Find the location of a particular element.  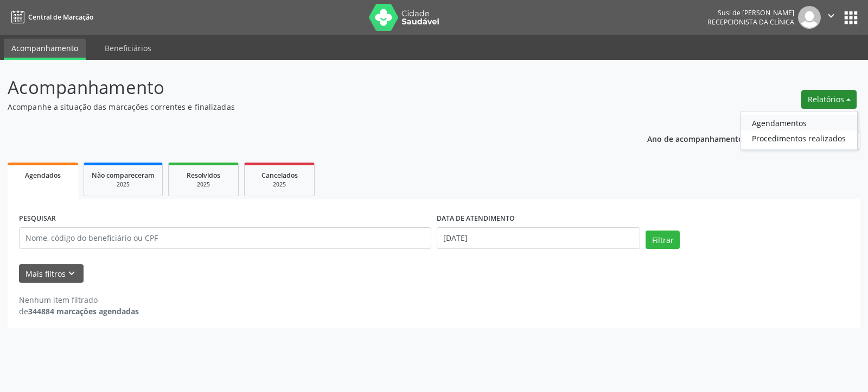

a: Central de Marcação is located at coordinates (50, 17).